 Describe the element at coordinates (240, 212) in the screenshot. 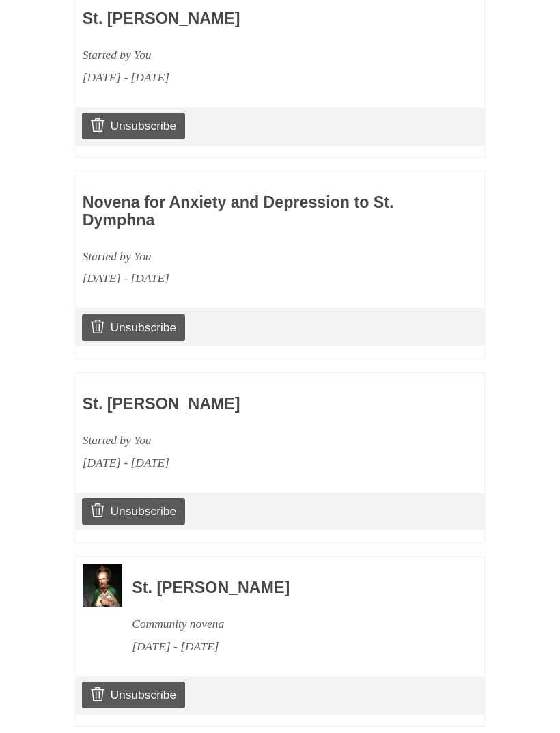

I see `h3: Novena for Anxiety and Depression to St. Dymphna` at that location.